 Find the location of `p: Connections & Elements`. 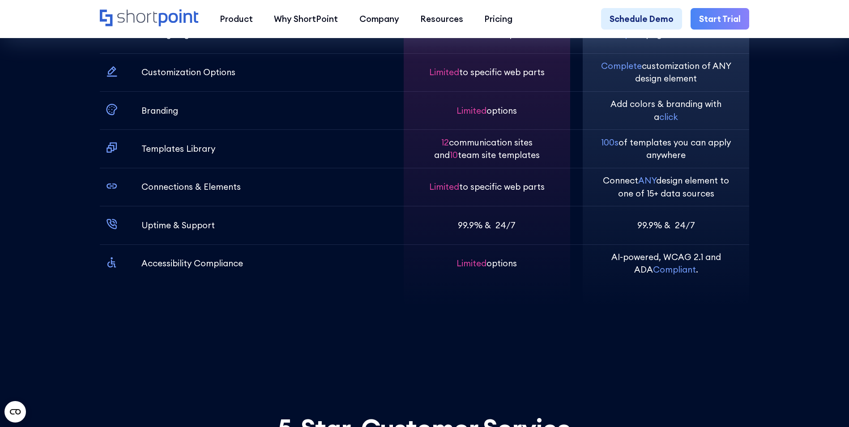

p: Connections & Elements is located at coordinates (191, 187).